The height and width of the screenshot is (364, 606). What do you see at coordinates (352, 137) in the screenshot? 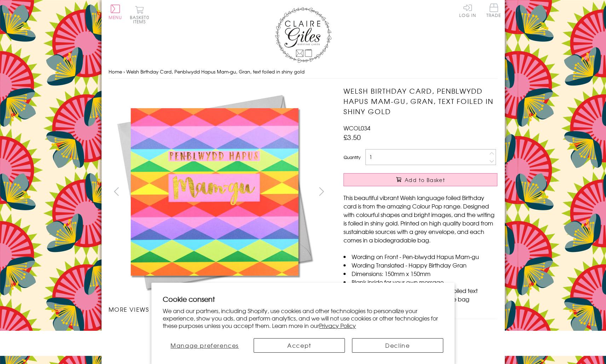
I see `span: £3.50` at bounding box center [352, 137].